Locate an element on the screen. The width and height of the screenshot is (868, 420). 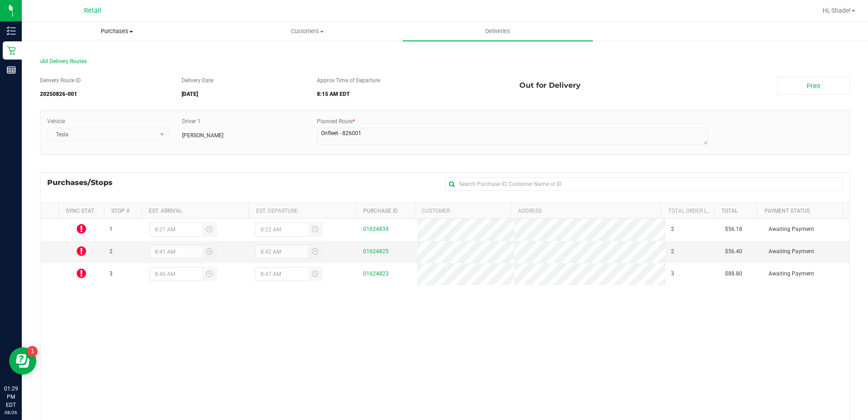
p: 08/26 is located at coordinates (11, 412).